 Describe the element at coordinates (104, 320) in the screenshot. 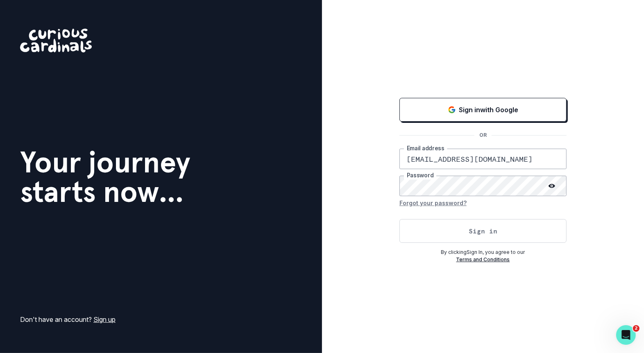

I see `a: Sign up` at that location.